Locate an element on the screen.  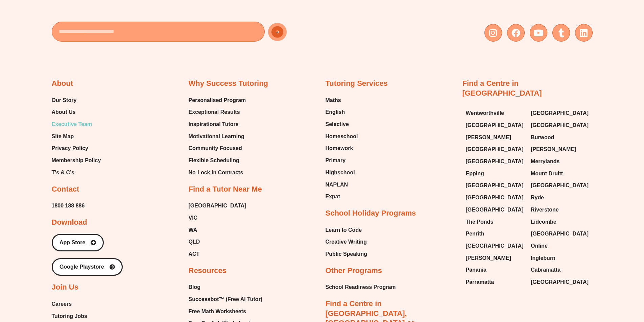
h2: Resources is located at coordinates (208, 271).